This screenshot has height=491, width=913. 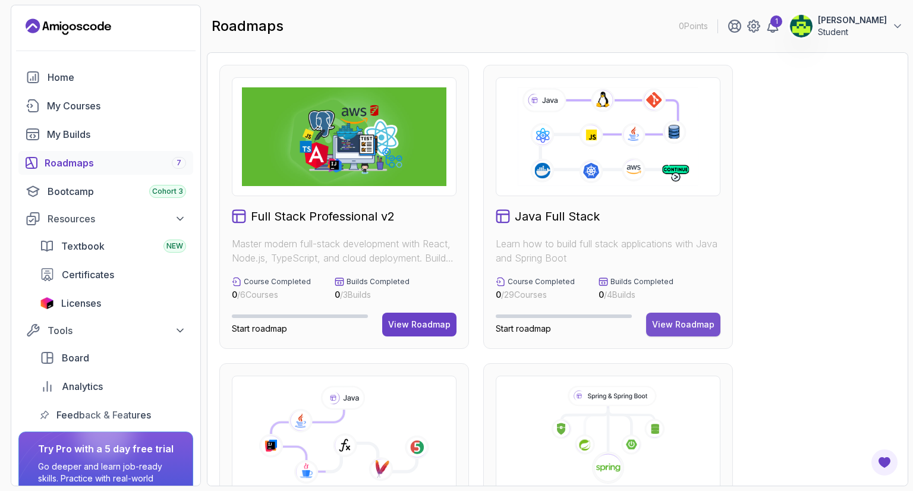 What do you see at coordinates (372, 295) in the screenshot?
I see `p: / 3 Builds` at bounding box center [372, 295].